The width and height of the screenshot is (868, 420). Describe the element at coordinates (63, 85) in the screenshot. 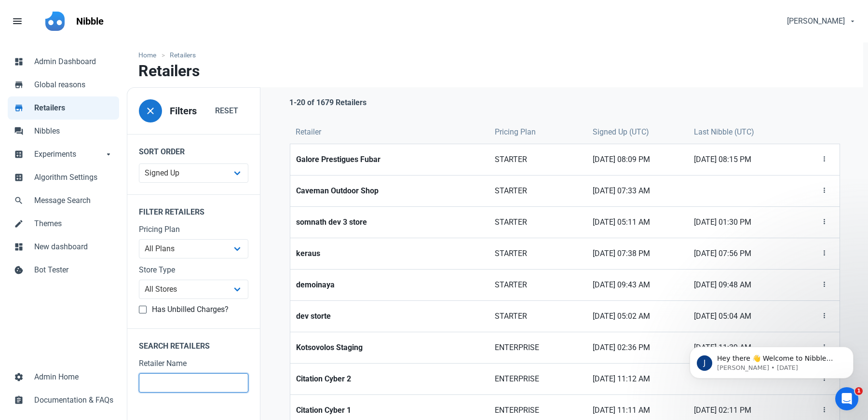

I see `a: storeGlobal reasons` at that location.